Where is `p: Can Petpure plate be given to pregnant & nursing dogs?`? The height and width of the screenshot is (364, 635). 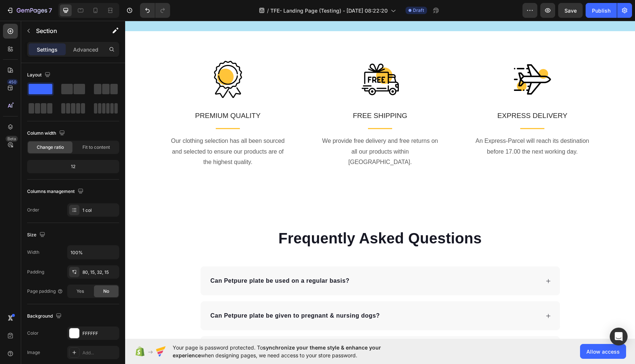
p: Can Petpure plate be given to pregnant & nursing dogs? is located at coordinates (170, 295).